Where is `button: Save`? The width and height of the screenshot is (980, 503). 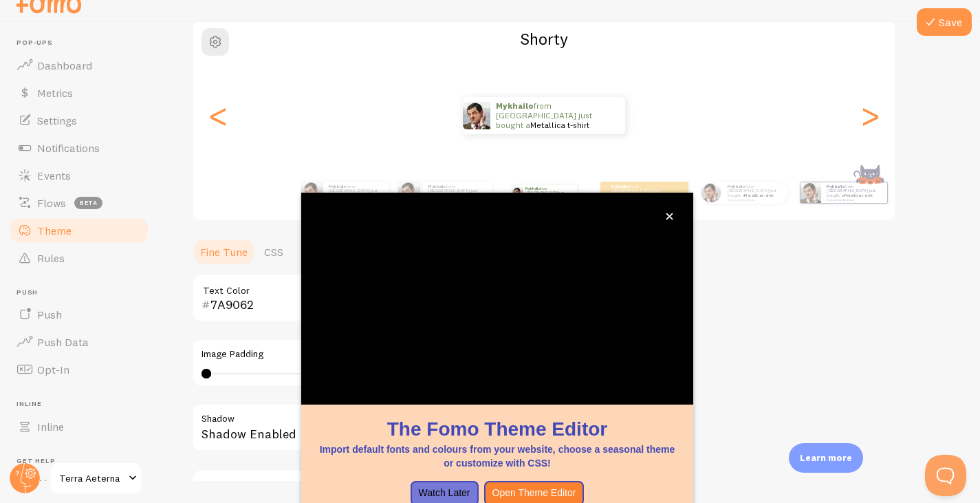
button: Save is located at coordinates (944, 22).